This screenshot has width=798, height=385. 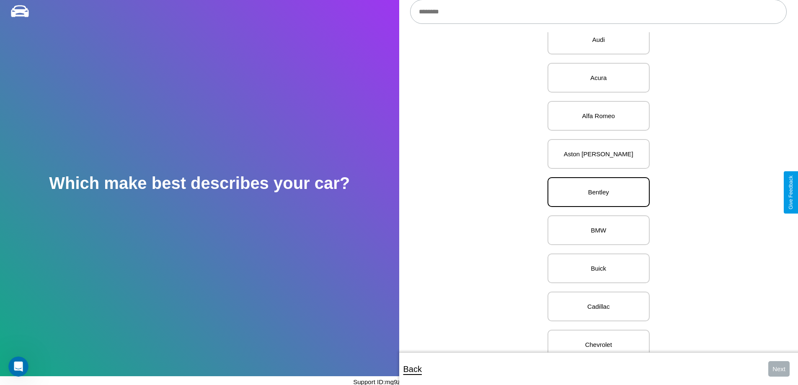 I want to click on div: Give Feedback, so click(x=791, y=192).